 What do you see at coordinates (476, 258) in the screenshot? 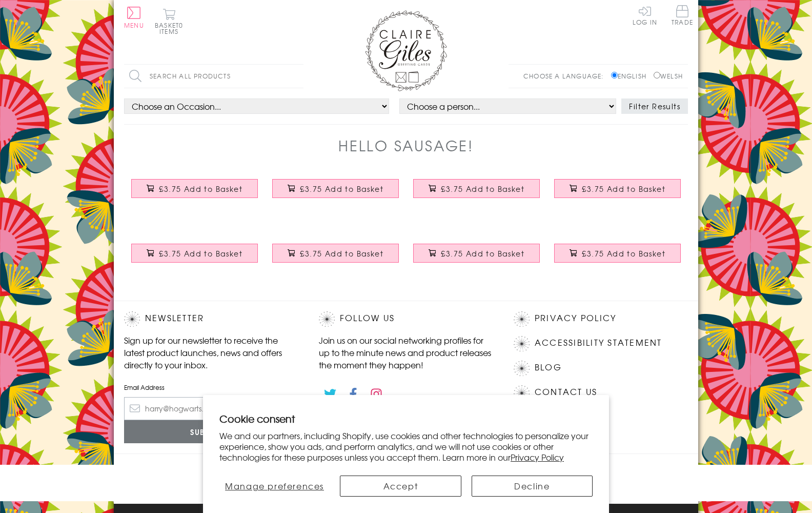
I see `a: Birthday or Congratulations Card, Party Pants, Embellished with colourful pompoms £3.75 Add to Ba...` at bounding box center [476, 258].